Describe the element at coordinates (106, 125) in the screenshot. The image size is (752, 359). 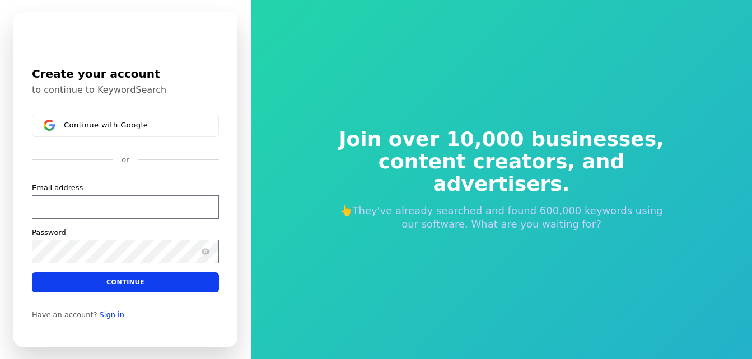
I see `span: Continue with Google` at that location.